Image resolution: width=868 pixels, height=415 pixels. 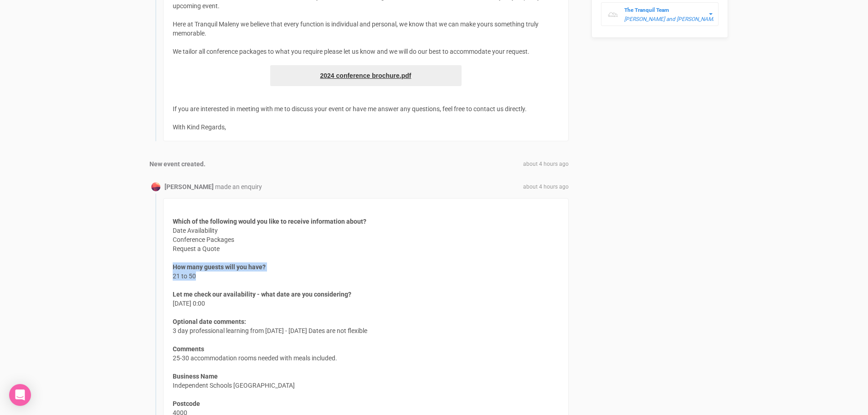 I want to click on span: made an enquiry, so click(x=239, y=187).